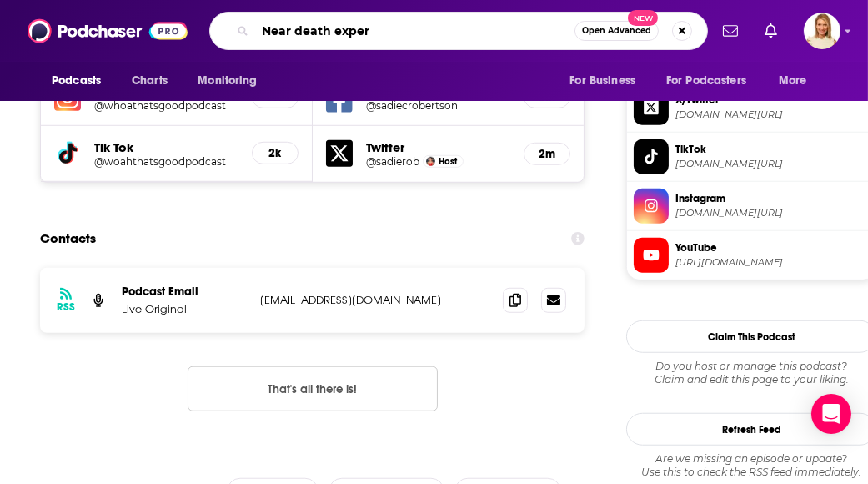 The width and height of the screenshot is (868, 484). Describe the element at coordinates (184, 308) in the screenshot. I see `p: Live Original` at that location.